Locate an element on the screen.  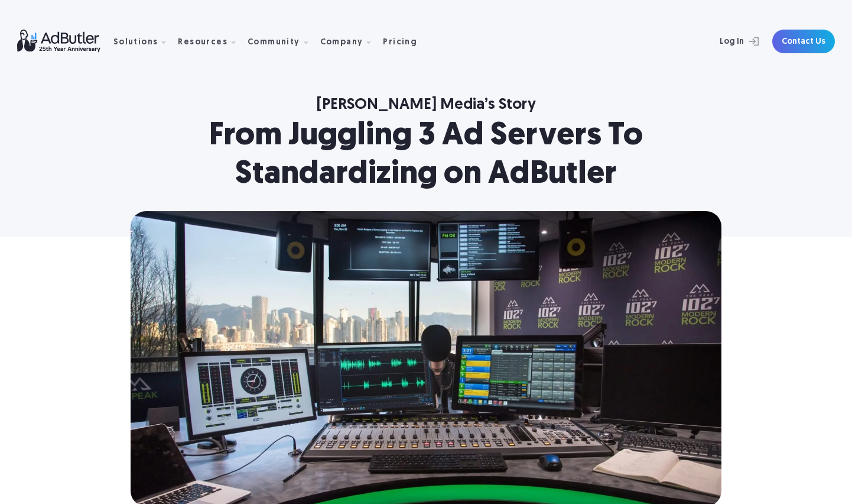
a: Contact Us is located at coordinates (804, 41).